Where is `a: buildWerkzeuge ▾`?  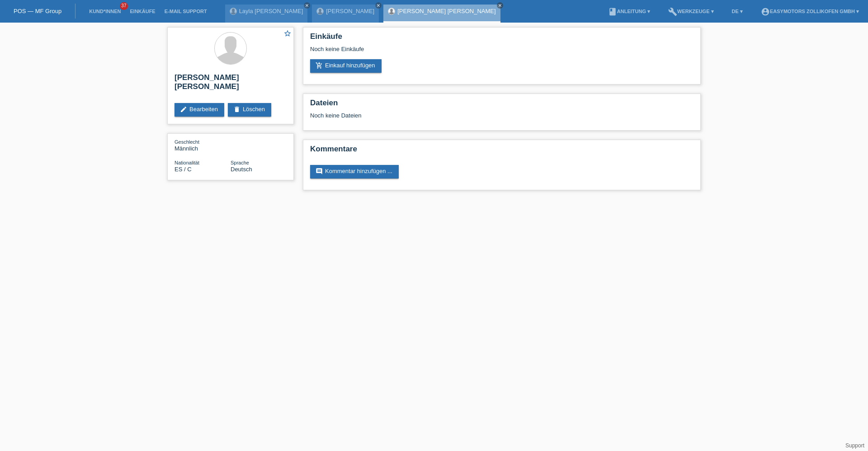
a: buildWerkzeuge ▾ is located at coordinates (691, 11).